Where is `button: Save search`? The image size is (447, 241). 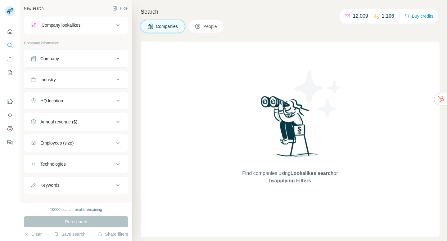
button: Save search is located at coordinates (70, 234).